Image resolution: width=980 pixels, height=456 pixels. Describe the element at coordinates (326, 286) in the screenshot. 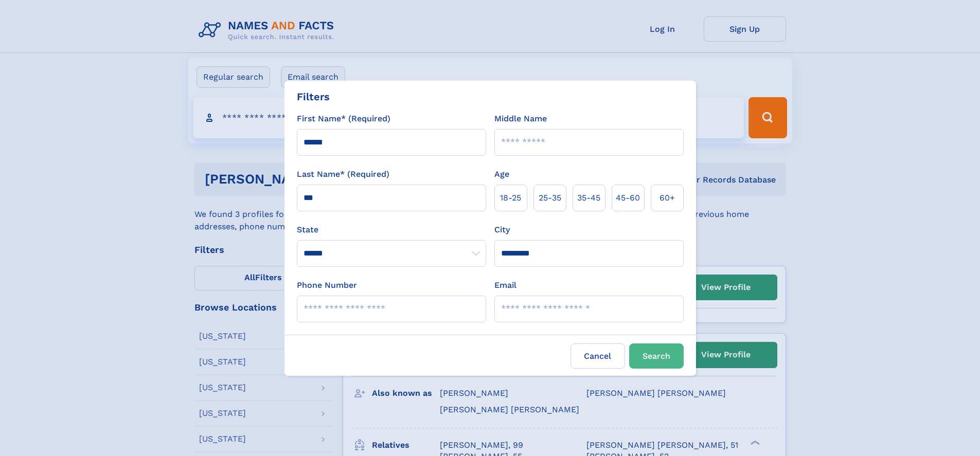

I see `label: Phone Number` at that location.